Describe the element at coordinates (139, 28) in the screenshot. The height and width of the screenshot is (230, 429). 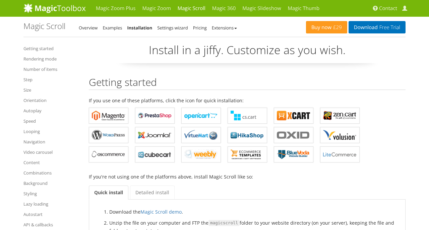
I see `a: Installation` at that location.